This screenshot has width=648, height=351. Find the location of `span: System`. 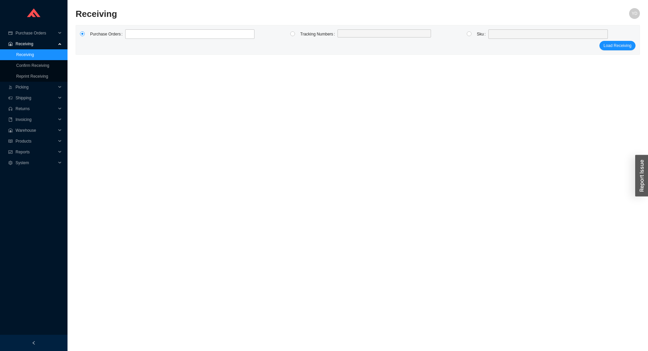

span: System is located at coordinates (36, 163).